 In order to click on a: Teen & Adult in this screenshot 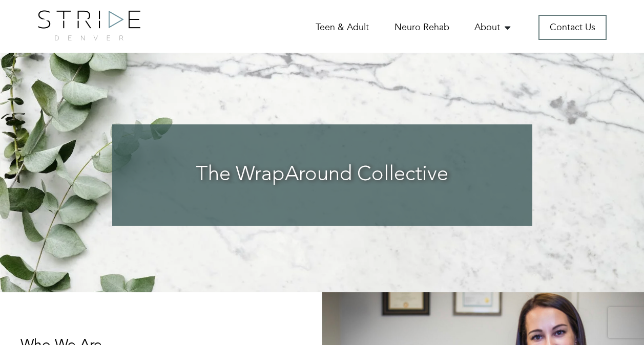, I will do `click(342, 27)`.